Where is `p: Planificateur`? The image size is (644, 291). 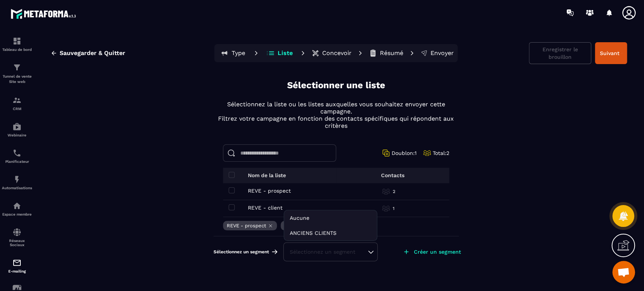 p: Planificateur is located at coordinates (17, 161).